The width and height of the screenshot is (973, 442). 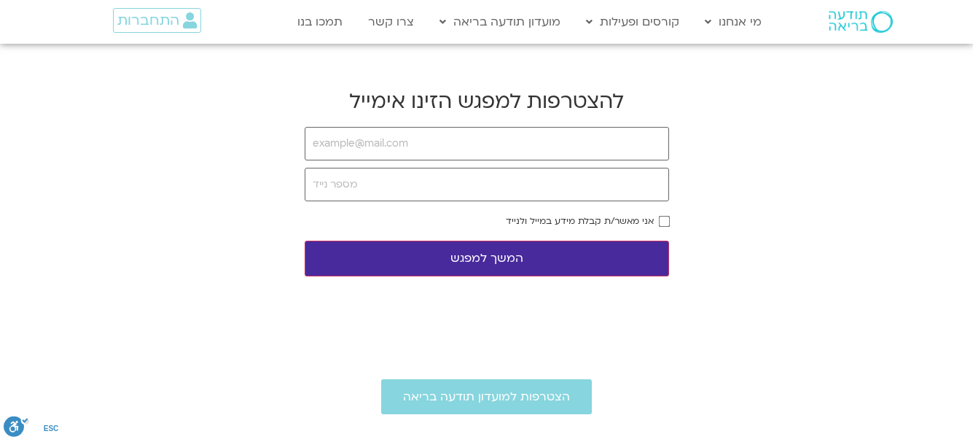 What do you see at coordinates (157, 20) in the screenshot?
I see `a: התחברות` at bounding box center [157, 20].